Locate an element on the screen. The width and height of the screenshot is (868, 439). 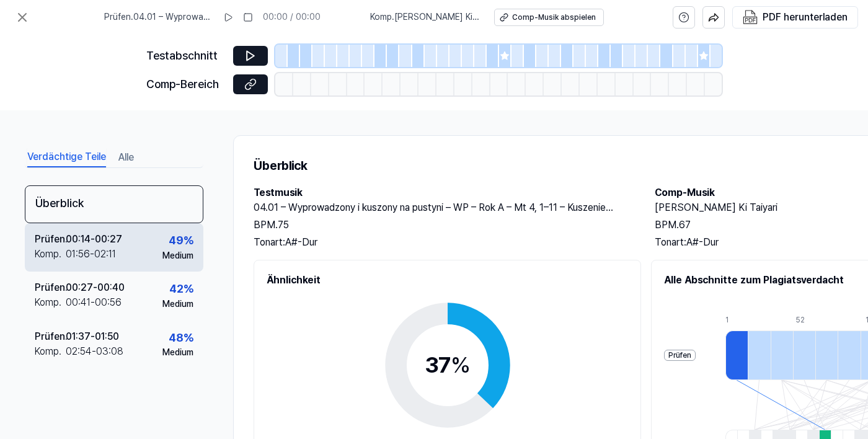
img: Aktie is located at coordinates (713, 18).